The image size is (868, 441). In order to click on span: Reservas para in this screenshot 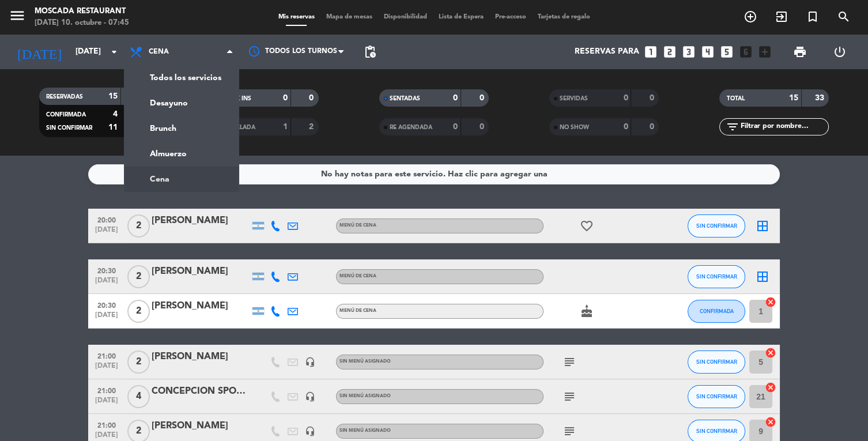, I will do `click(607, 52)`.